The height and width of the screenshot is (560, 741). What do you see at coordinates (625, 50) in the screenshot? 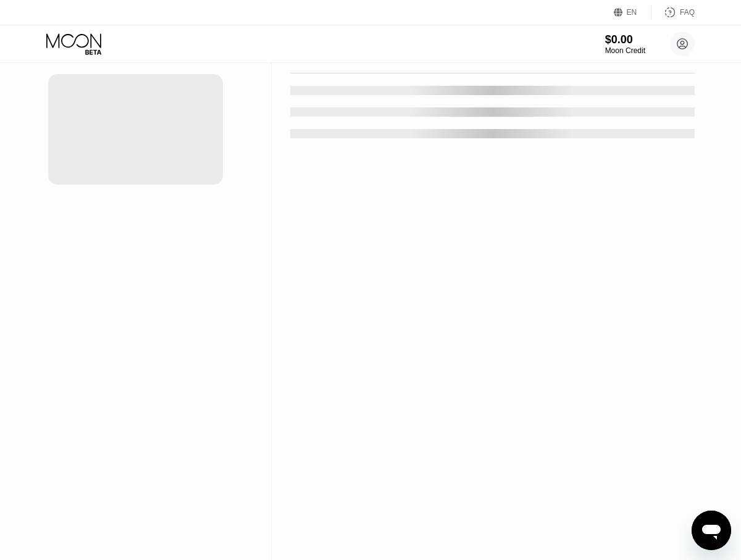
I see `div: Moon Credit` at bounding box center [625, 50].